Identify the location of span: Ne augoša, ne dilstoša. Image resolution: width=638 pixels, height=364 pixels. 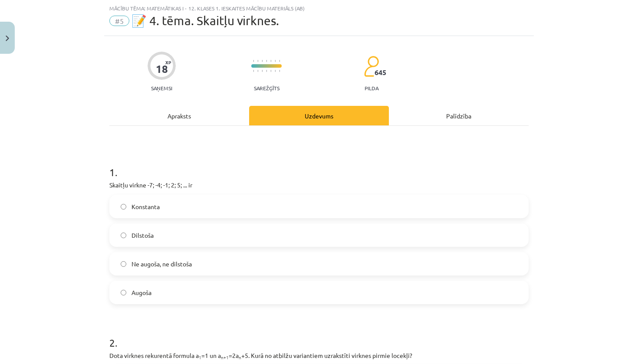
(161, 264).